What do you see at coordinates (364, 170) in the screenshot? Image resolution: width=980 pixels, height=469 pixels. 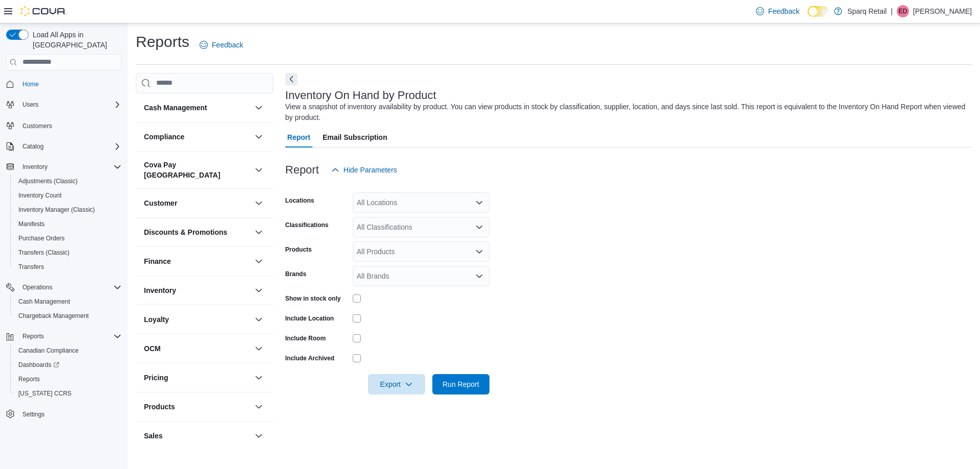 I see `button: Hide Parameters` at bounding box center [364, 170].